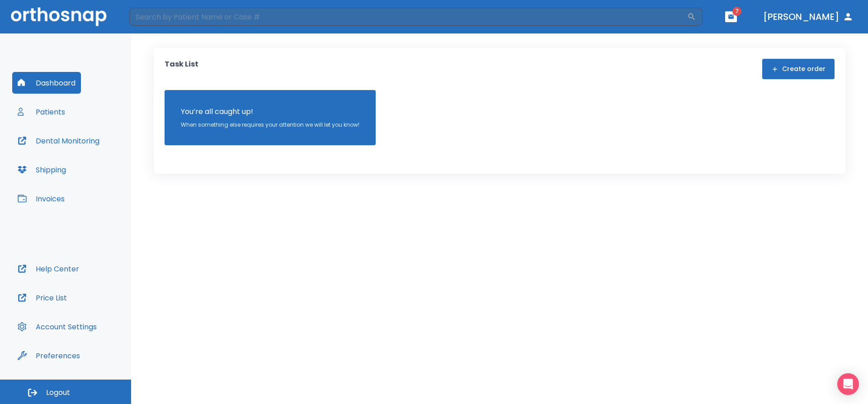 Image resolution: width=868 pixels, height=404 pixels. Describe the element at coordinates (181, 69) in the screenshot. I see `p: Task List` at that location.